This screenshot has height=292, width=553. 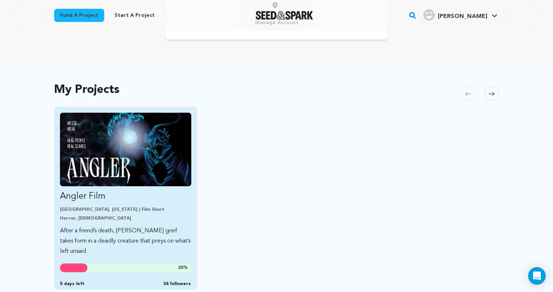 What do you see at coordinates (125, 196) in the screenshot?
I see `p: Angler Film` at bounding box center [125, 196].